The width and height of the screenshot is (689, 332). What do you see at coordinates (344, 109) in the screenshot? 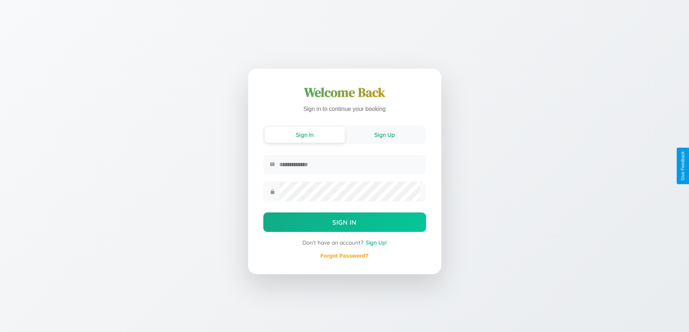
I see `p: Sign in to continue your booking` at bounding box center [344, 109].